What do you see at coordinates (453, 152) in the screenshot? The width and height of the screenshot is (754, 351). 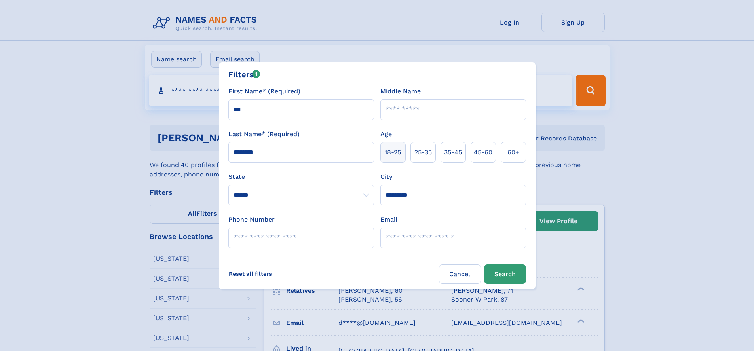 I see `span: 35‑45` at bounding box center [453, 152].